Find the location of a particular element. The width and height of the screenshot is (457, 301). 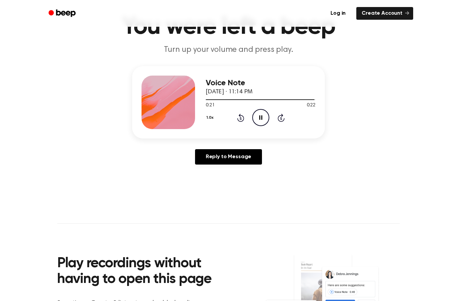

a: Reply to Message is located at coordinates (228, 157).